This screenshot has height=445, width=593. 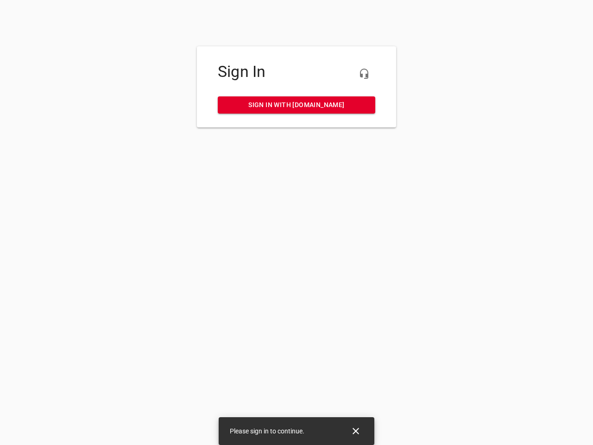 I want to click on button: Close, so click(x=356, y=431).